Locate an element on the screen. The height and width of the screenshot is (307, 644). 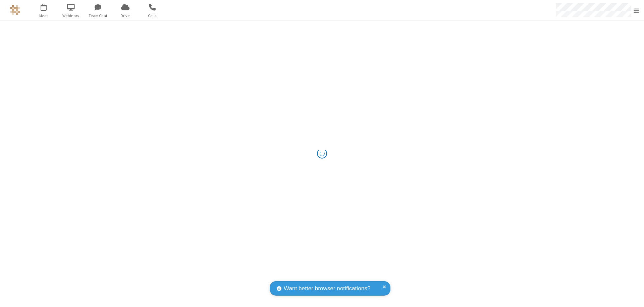
span: Webinars is located at coordinates (71, 16).